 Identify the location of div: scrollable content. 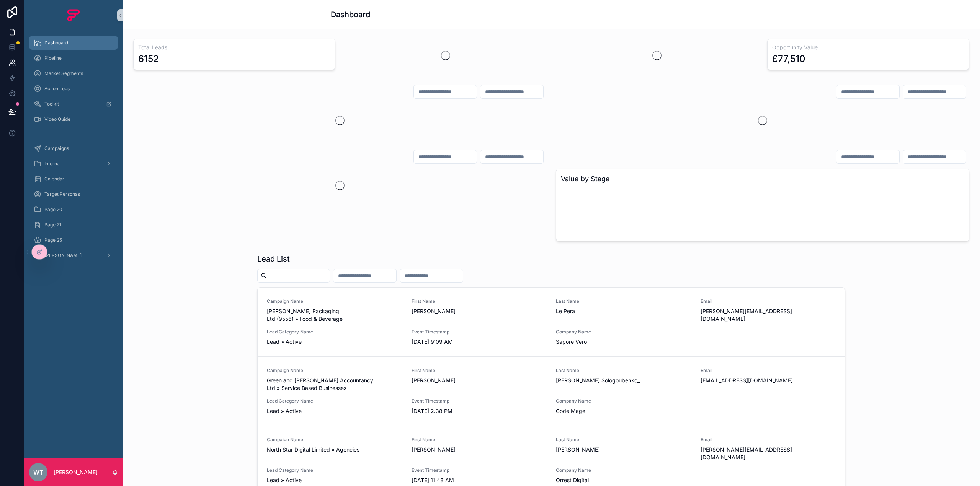
(73, 152).